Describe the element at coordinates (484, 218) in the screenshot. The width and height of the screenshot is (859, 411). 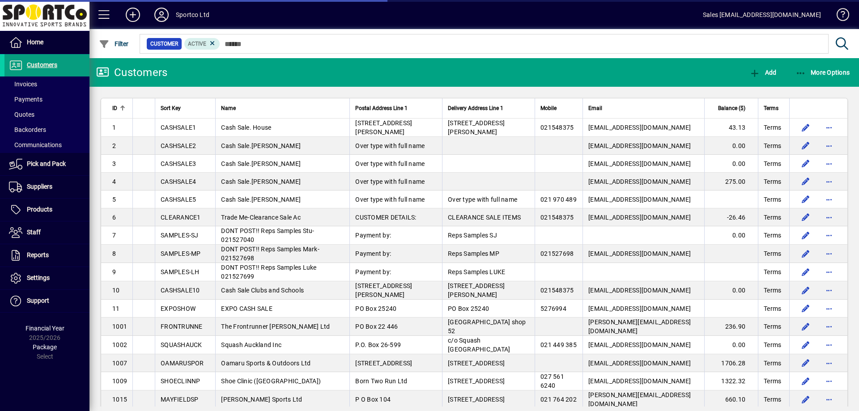
I see `span: CLEARANCE SALE ITEMS` at that location.